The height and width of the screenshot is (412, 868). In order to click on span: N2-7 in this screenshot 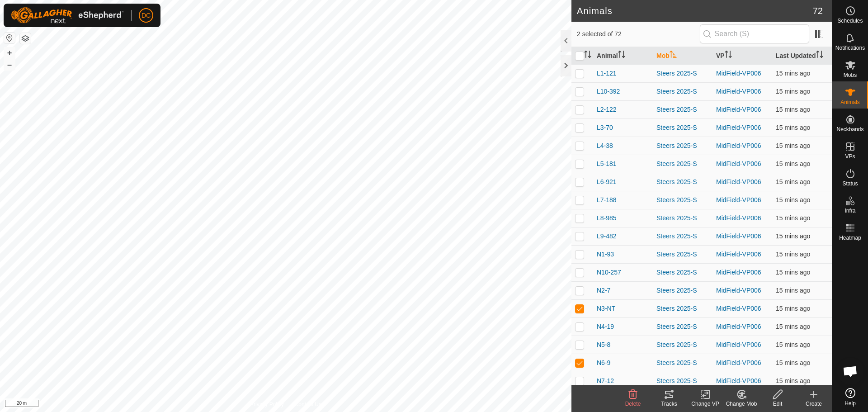, I will do `click(604, 290)`.